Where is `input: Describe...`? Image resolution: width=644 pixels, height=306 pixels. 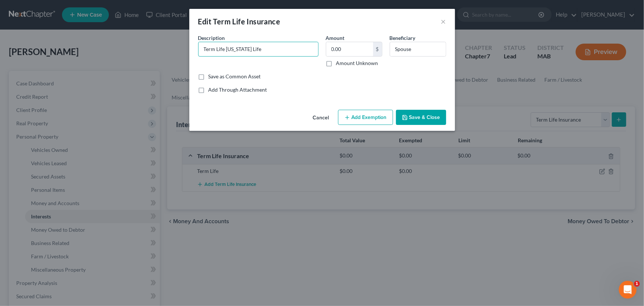
input: Describe... is located at coordinates (259, 49).